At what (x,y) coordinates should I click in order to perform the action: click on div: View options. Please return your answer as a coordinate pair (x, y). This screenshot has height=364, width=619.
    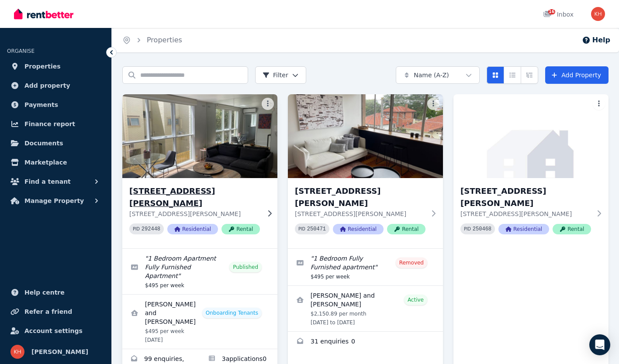
    Looking at the image, I should click on (512, 75).